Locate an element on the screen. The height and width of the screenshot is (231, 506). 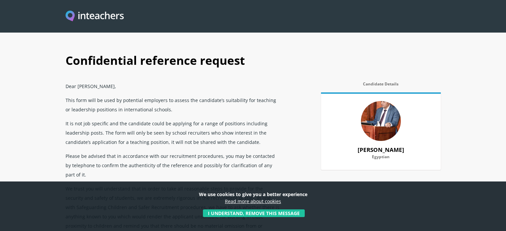
a: Read more about cookies is located at coordinates (253, 201).